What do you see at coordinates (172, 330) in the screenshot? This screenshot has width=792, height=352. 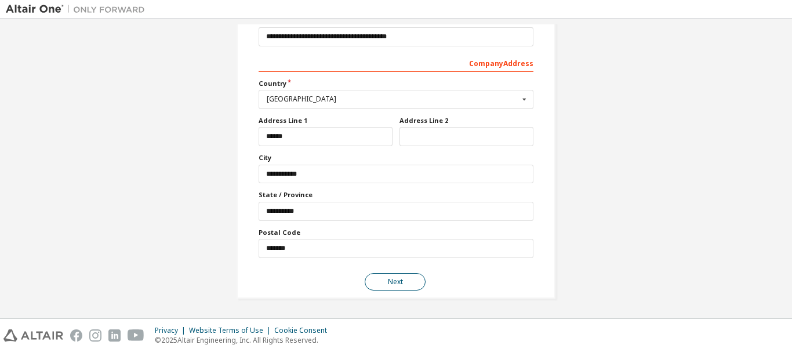 I see `div: Privacy` at bounding box center [172, 330].